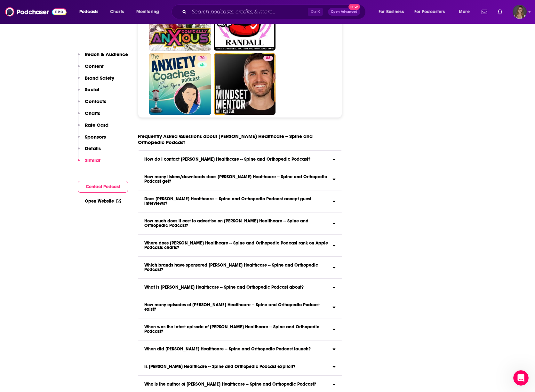 The image size is (535, 392). I want to click on button: Sponsors, so click(92, 139).